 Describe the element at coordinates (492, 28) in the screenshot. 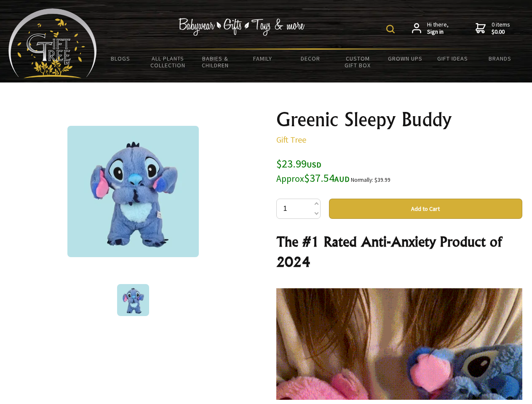

I see `a: 0 items$0.00` at that location.